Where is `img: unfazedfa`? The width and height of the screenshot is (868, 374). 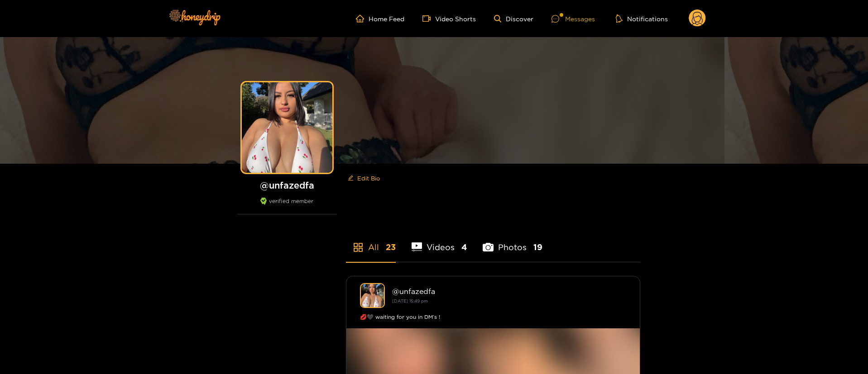 img: unfazedfa is located at coordinates (372, 296).